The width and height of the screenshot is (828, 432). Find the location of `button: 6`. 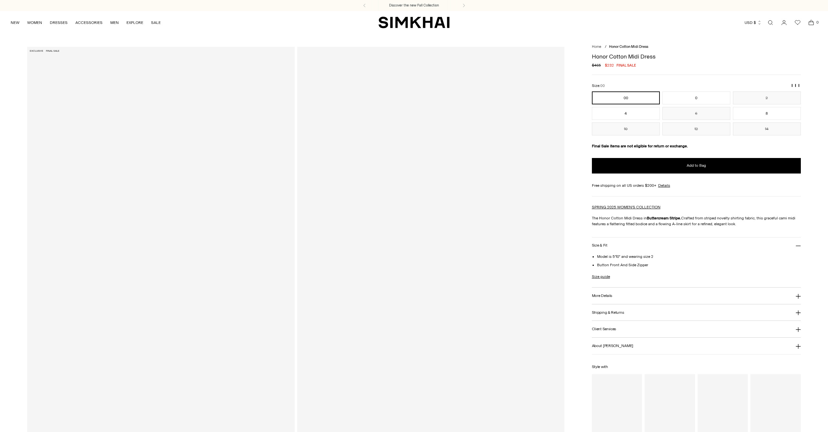

button: 6 is located at coordinates (696, 114).